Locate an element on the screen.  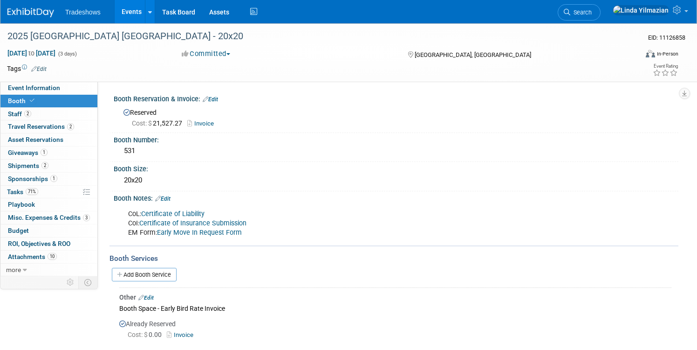
a: ROI, Objectives & ROO is located at coordinates (49, 243).